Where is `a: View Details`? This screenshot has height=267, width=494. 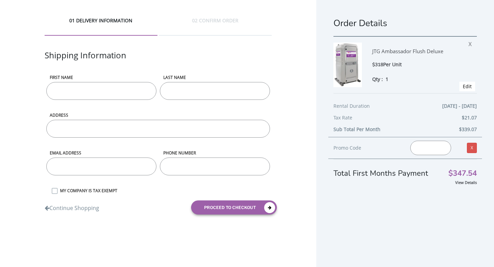 a: View Details is located at coordinates (466, 182).